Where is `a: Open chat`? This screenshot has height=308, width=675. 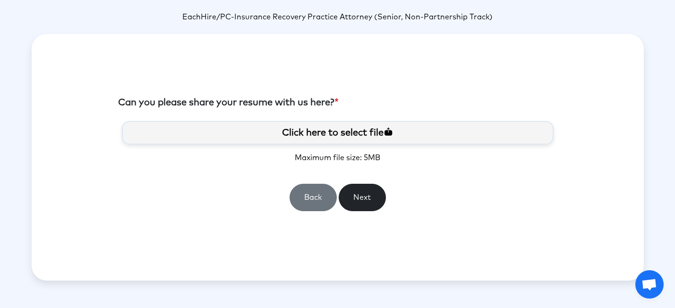
a: Open chat is located at coordinates (650, 284).